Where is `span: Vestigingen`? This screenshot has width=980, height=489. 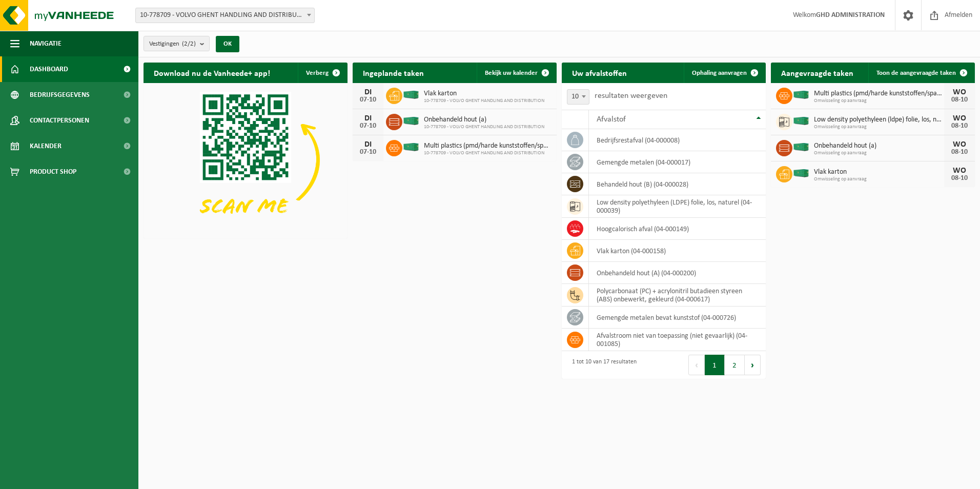
span: Vestigingen is located at coordinates (172, 44).